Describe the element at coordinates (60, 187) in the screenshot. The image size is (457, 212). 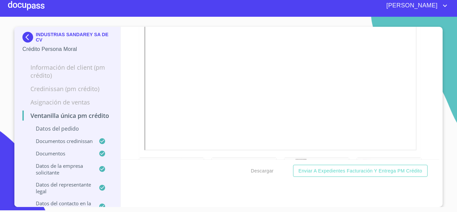
I see `p: Datos del representante legal` at that location.